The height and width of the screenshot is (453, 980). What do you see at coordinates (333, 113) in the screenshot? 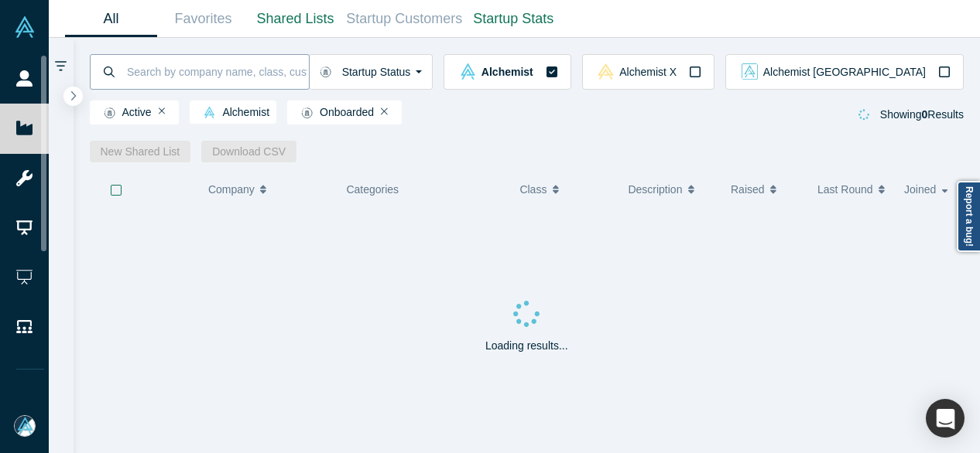
I see `span: Onboarded` at bounding box center [333, 113].